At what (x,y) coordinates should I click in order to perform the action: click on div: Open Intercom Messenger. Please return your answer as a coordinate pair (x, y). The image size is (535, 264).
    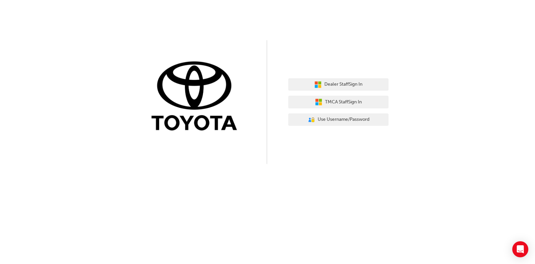
    Looking at the image, I should click on (520, 249).